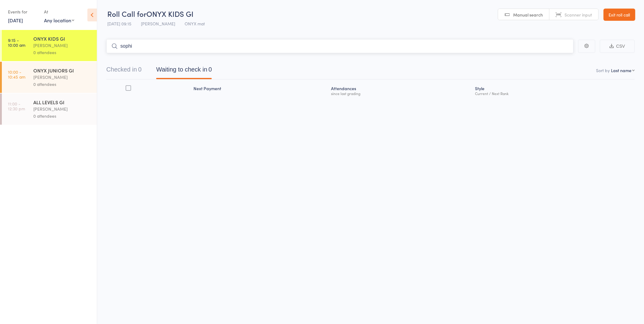 This screenshot has height=324, width=644. What do you see at coordinates (59, 12) in the screenshot?
I see `div: At` at bounding box center [59, 12].